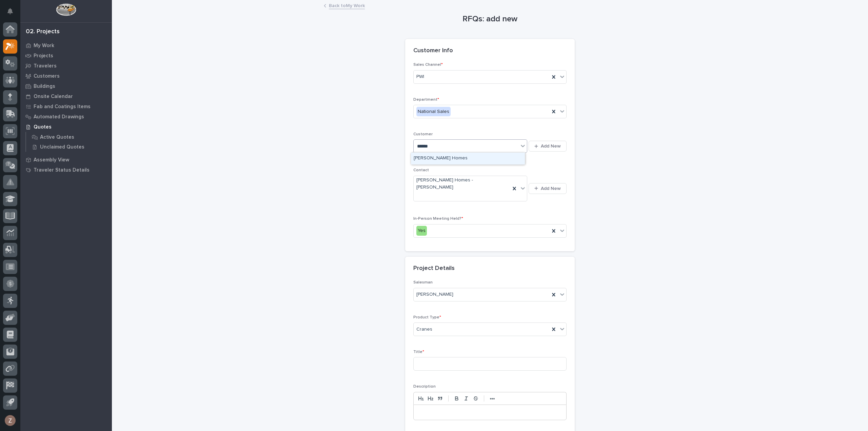  Describe the element at coordinates (347, 5) in the screenshot. I see `a: Back toMy Work` at that location.